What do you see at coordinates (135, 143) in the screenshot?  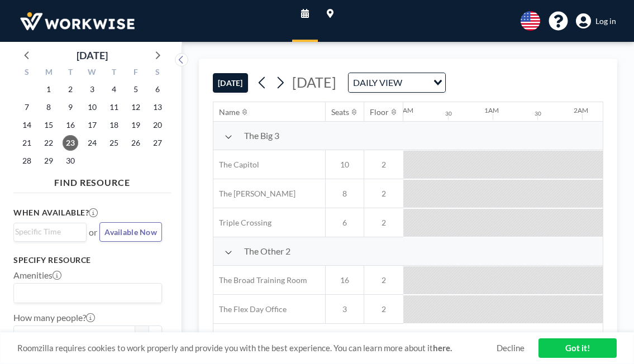 I see `span: Friday, September 26, 2025` at bounding box center [135, 143].